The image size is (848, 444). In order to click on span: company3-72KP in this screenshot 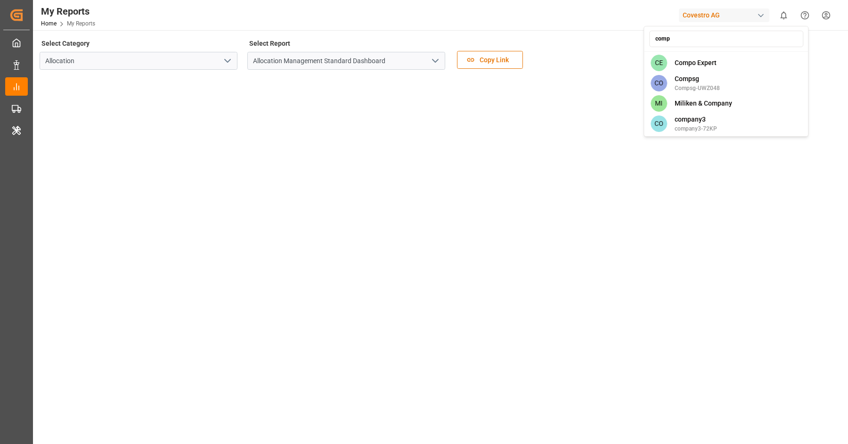, I will do `click(696, 129)`.